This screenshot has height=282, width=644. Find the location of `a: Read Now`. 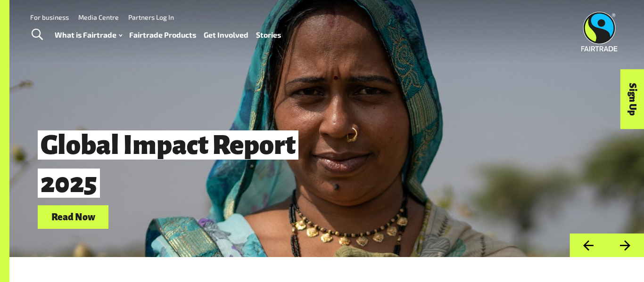

a: Read Now is located at coordinates (73, 217).